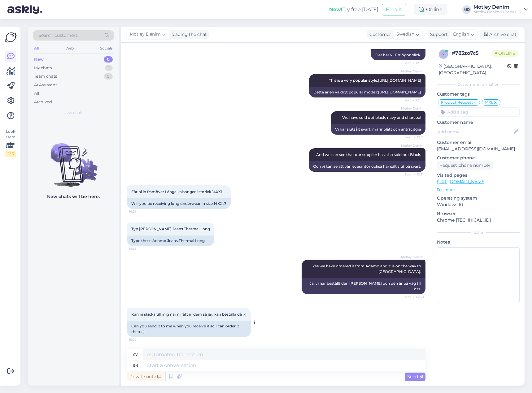  Describe the element at coordinates (505, 53) in the screenshot. I see `span: Online` at that location.